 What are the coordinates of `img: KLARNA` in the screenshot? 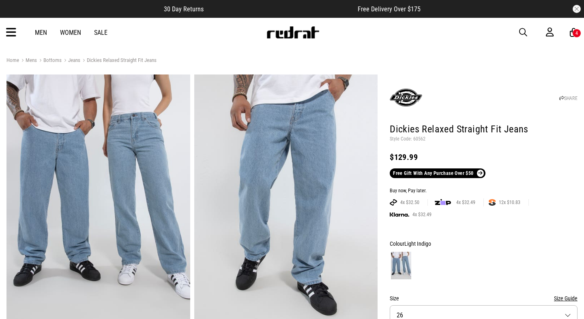 It's located at (399, 215).